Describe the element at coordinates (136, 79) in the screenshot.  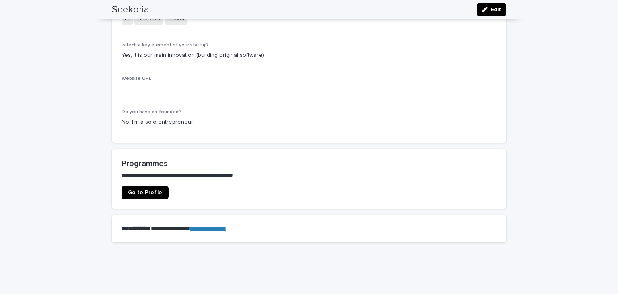
I see `span: Website URL` at that location.